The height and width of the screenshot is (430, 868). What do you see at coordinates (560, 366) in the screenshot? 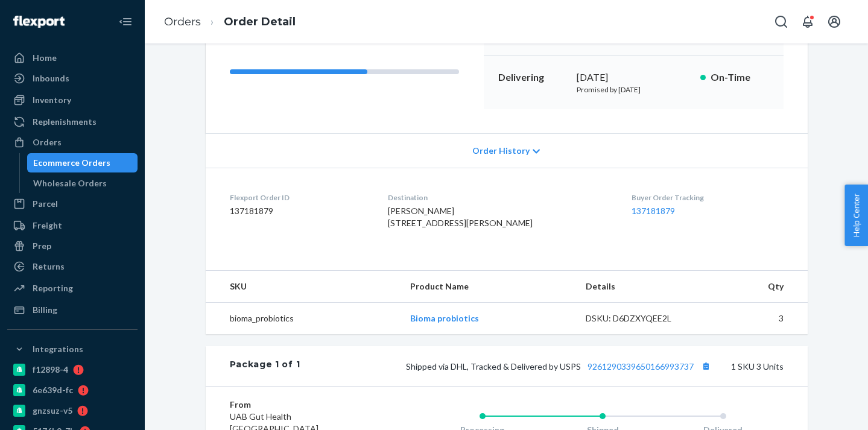
I see `span: Shipped via DHL, Tracked & Delivered by USPS` at bounding box center [560, 366].